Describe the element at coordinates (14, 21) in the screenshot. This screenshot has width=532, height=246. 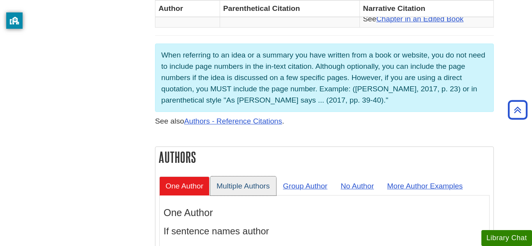
I see `button: privacy banner` at that location.